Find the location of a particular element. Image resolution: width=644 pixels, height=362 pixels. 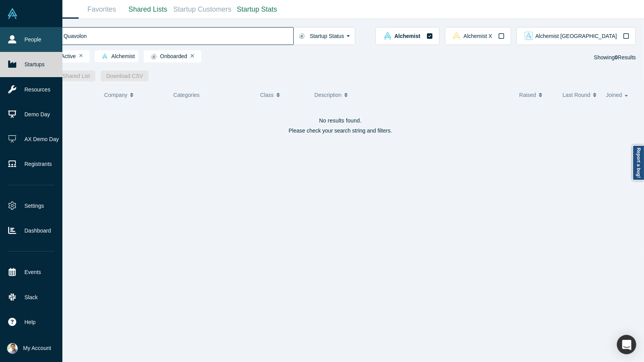

span: Help is located at coordinates (30, 322).